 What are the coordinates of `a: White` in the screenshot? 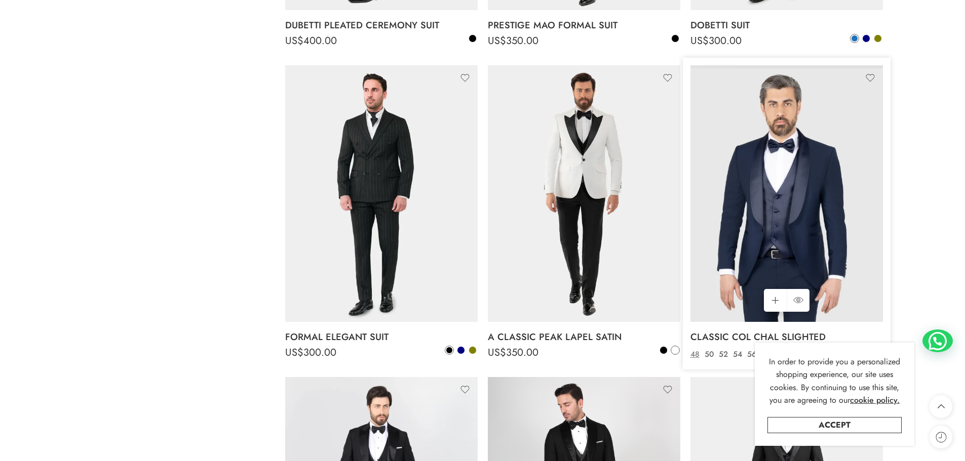 It's located at (675, 351).